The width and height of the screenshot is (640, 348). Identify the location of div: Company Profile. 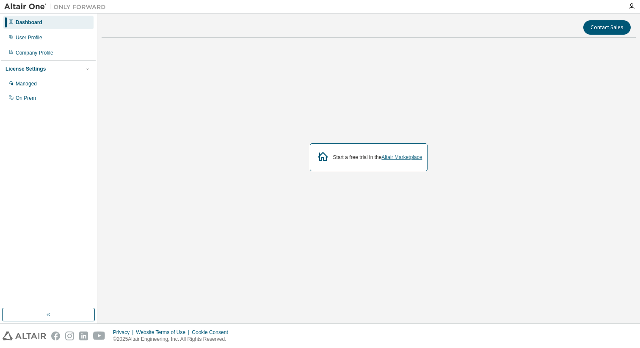
(34, 53).